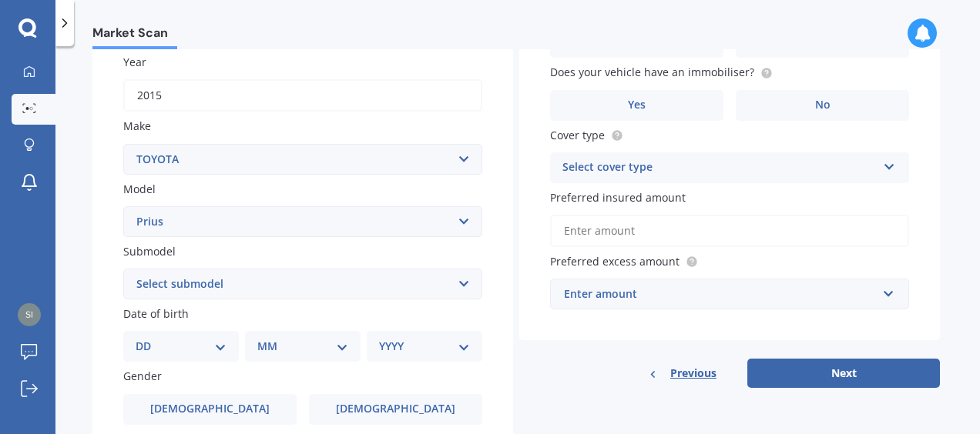  What do you see at coordinates (614, 261) in the screenshot?
I see `span: Preferred excess amount` at bounding box center [614, 261].